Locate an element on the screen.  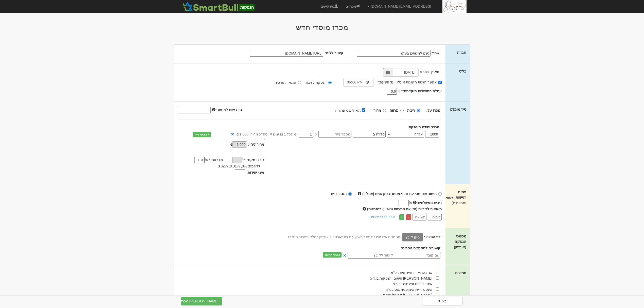
label: אפשר הגשת הזמנות אונליין עד השעה: is located at coordinates (410, 82).